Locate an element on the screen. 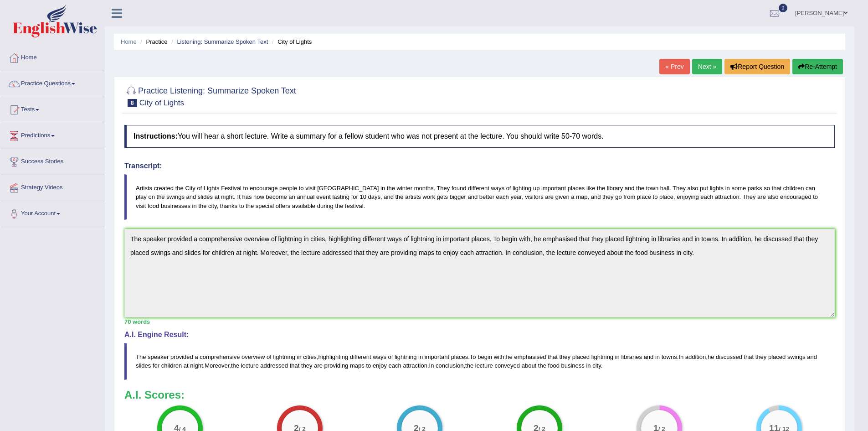 This screenshot has height=431, width=868. span: 0 is located at coordinates (783, 8).